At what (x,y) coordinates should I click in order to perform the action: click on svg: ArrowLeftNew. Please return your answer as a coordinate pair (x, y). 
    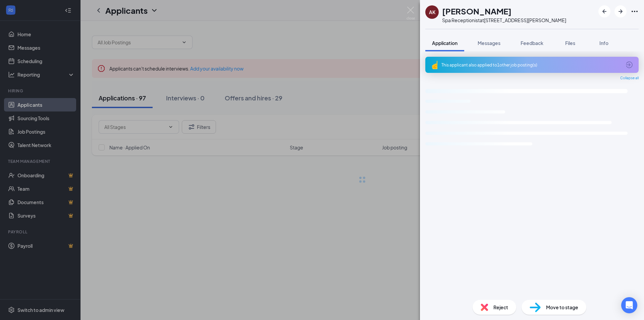
    Looking at the image, I should click on (604, 11).